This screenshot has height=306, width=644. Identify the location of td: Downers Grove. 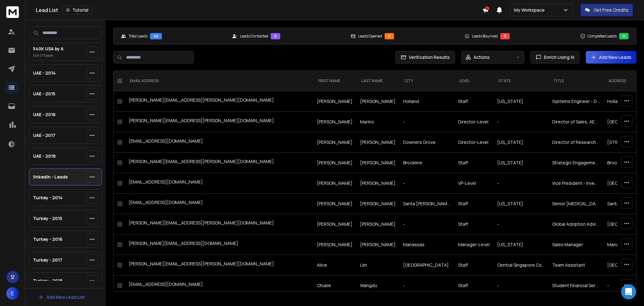
(427, 142).